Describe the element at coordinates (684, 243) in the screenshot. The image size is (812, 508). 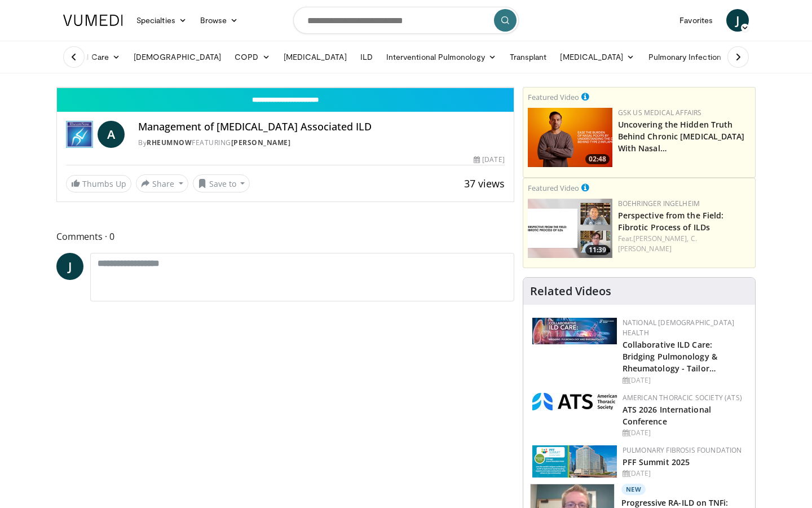
I see `div: Feat.` at that location.